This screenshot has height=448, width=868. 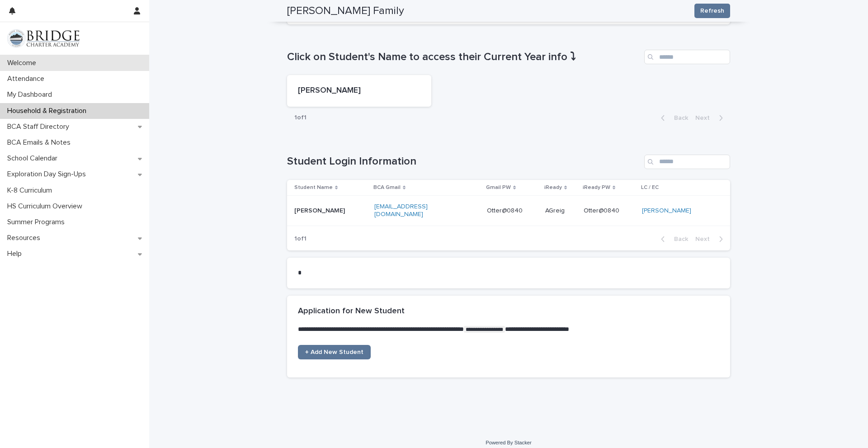 What do you see at coordinates (560, 211) in the screenshot?
I see `p: AGreig` at bounding box center [560, 211].